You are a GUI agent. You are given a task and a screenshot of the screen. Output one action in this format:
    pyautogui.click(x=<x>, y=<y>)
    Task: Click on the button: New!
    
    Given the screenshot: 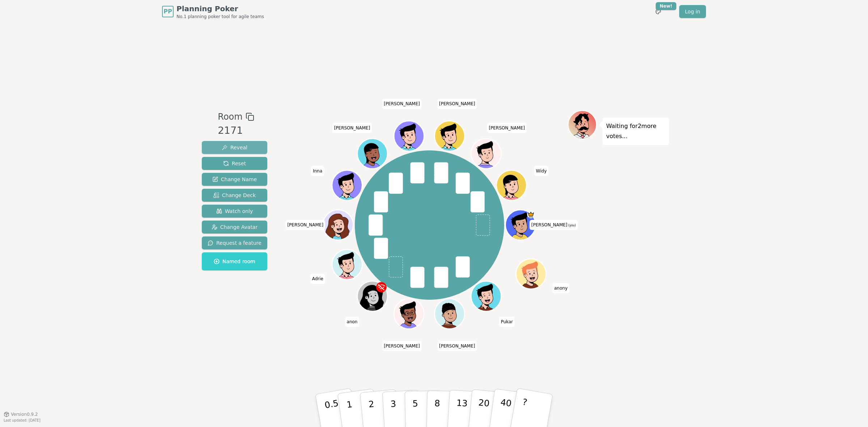 What is the action you would take?
    pyautogui.click(x=658, y=11)
    